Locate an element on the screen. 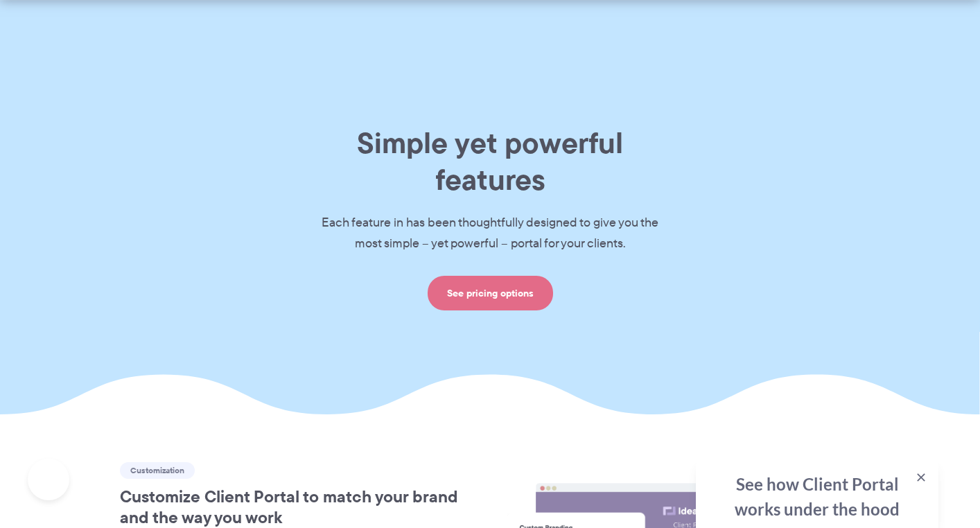 The height and width of the screenshot is (528, 980). p: Each feature in has been thoughtfully designed to give you the most simple – yet powerful – porta... is located at coordinates (490, 233).